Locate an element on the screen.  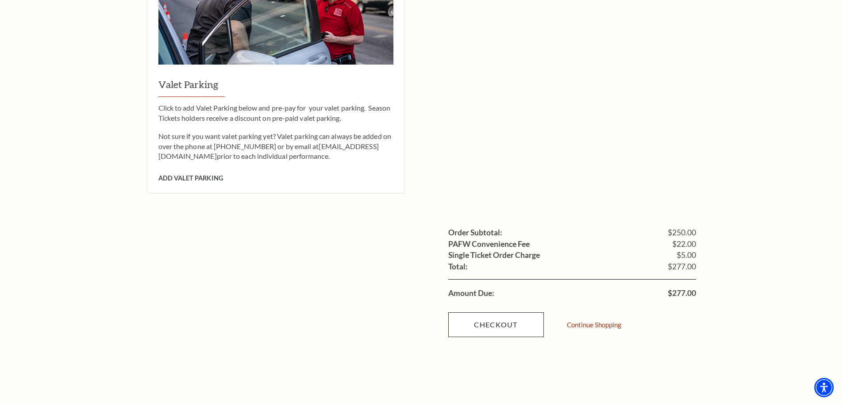
p: Click to add Valet Parking below and pre-pay for your valet parking. Season Tickets holders recei... is located at coordinates (276, 113).